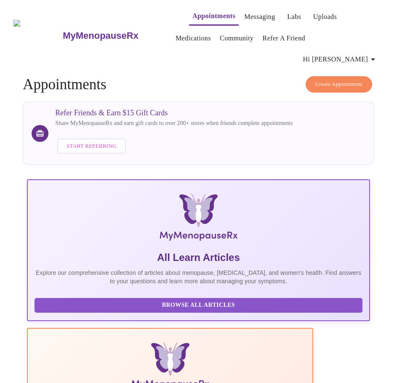 The width and height of the screenshot is (397, 383). What do you see at coordinates (325, 17) in the screenshot?
I see `a: Uploads` at bounding box center [325, 17].